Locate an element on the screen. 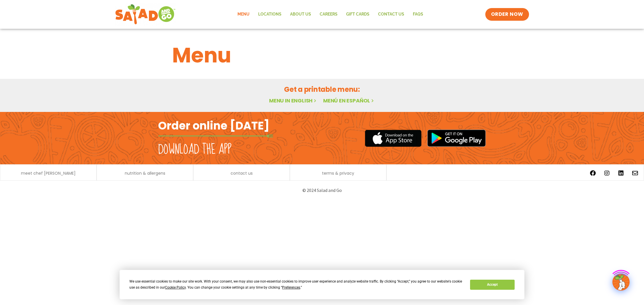 The image size is (644, 305). a: Careers is located at coordinates (329, 14).